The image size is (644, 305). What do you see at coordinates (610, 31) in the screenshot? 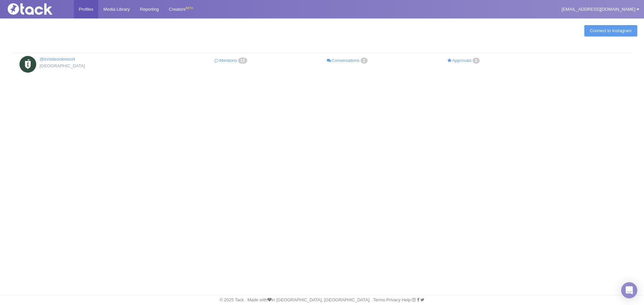
I see `a: Connect to Instagram` at bounding box center [610, 31].